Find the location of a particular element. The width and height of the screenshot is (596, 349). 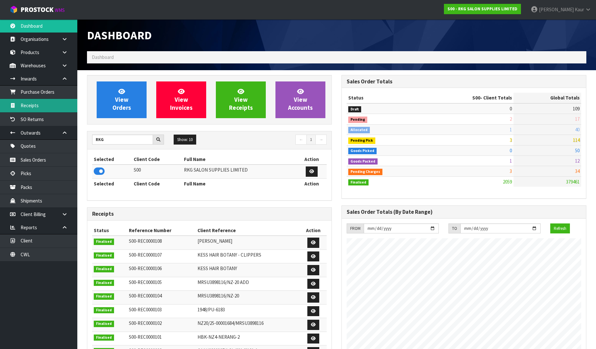

span: Allocated is located at coordinates (359, 130).